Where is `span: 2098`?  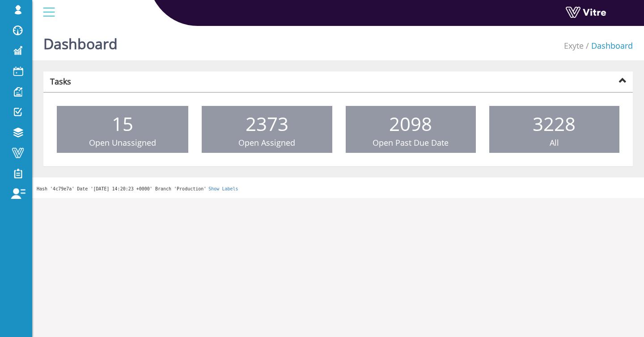 span: 2098 is located at coordinates (410, 124).